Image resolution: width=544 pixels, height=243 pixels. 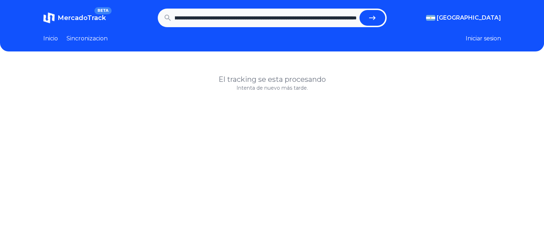 I want to click on span: BETA, so click(x=103, y=11).